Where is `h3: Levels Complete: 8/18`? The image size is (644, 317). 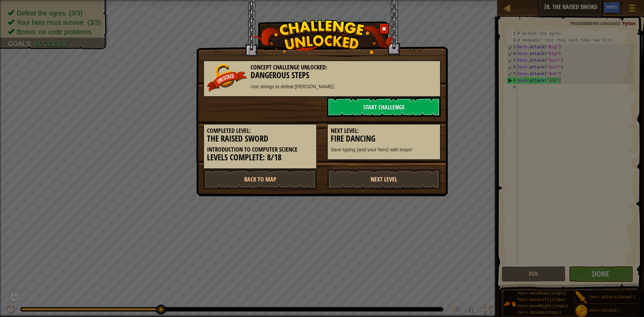 h3: Levels Complete: 8/18 is located at coordinates (260, 158).